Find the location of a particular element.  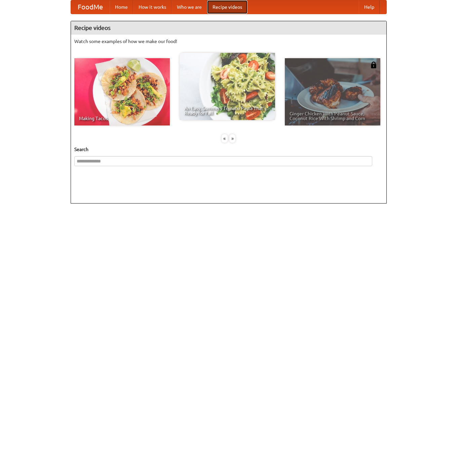

a: FoodMe is located at coordinates (90, 7).